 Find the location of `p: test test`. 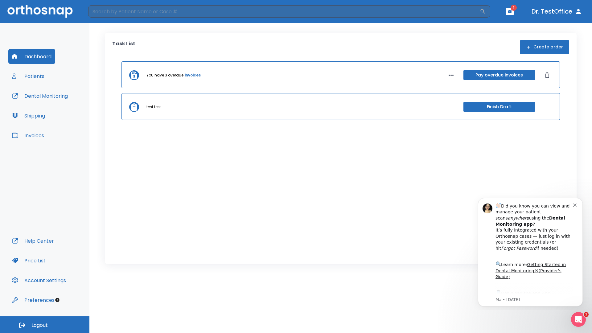

p: test test is located at coordinates (153, 107).